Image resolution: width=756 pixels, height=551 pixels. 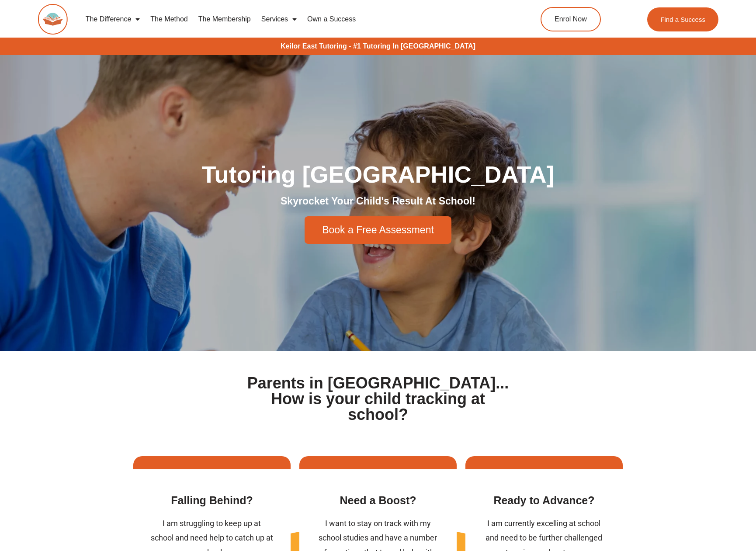 I want to click on a: Enrol Now, so click(x=571, y=19).